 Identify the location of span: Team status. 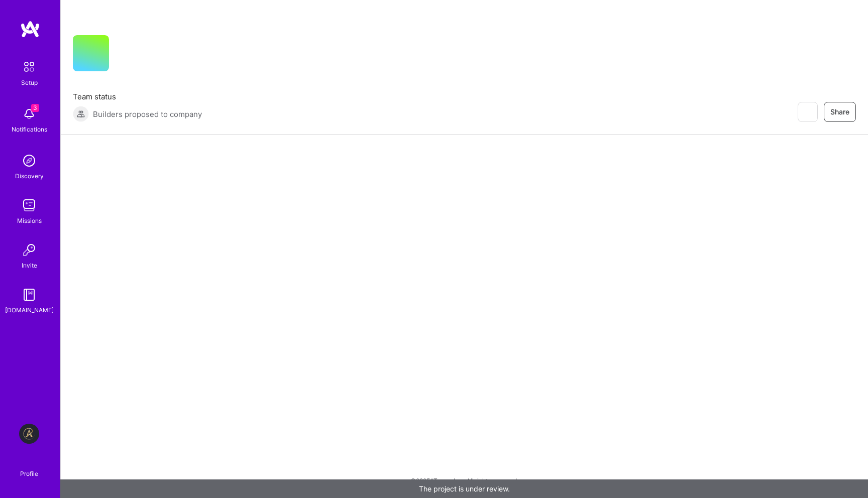
(137, 97).